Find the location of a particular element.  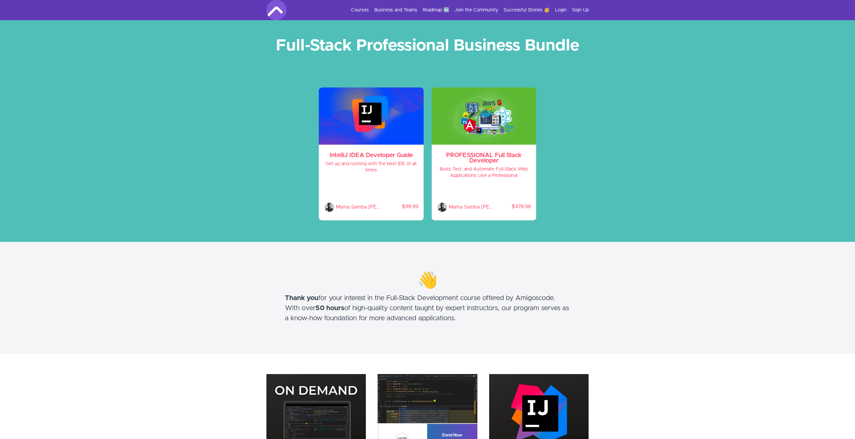

strong: Thank you is located at coordinates (302, 298).